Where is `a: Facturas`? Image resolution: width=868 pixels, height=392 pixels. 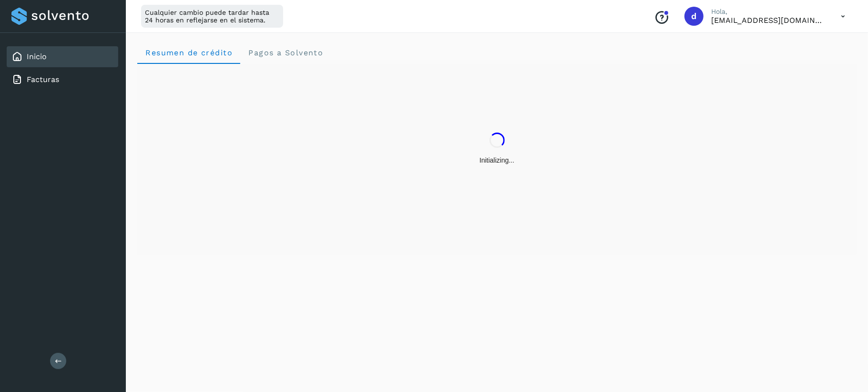
a: Facturas is located at coordinates (43, 79).